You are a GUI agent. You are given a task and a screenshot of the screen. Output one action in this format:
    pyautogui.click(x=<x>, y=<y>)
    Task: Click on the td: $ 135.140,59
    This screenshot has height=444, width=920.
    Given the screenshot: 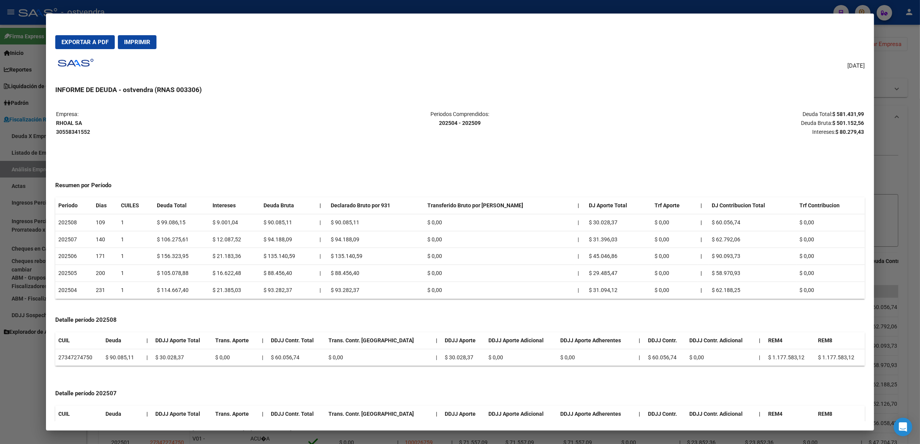 What is the action you would take?
    pyautogui.click(x=376, y=256)
    